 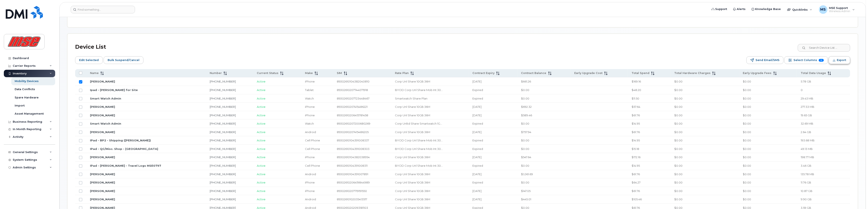 I want to click on span: Support, so click(x=722, y=9).